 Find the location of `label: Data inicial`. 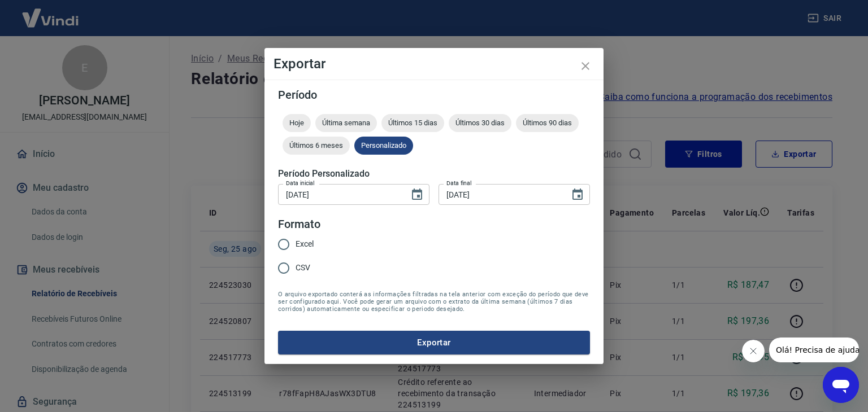

label: Data inicial is located at coordinates (300, 183).